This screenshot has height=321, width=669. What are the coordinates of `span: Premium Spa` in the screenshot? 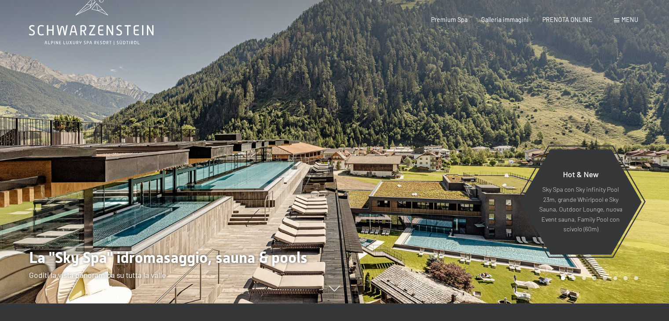 It's located at (449, 19).